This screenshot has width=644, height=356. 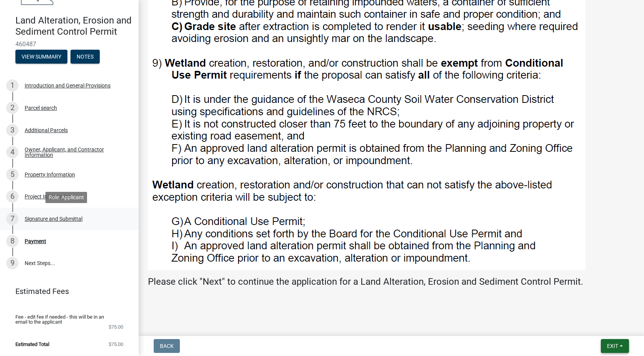 I want to click on div: 1, so click(x=12, y=86).